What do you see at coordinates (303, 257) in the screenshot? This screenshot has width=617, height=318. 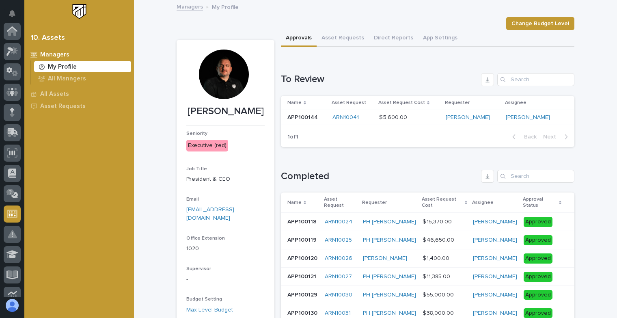 I see `p: APP100120` at bounding box center [303, 257].